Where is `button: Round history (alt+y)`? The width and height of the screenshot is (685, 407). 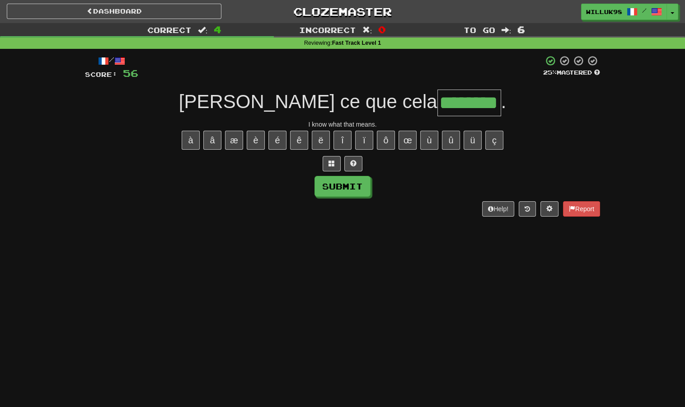
button: Round history (alt+y) is located at coordinates (527, 209).